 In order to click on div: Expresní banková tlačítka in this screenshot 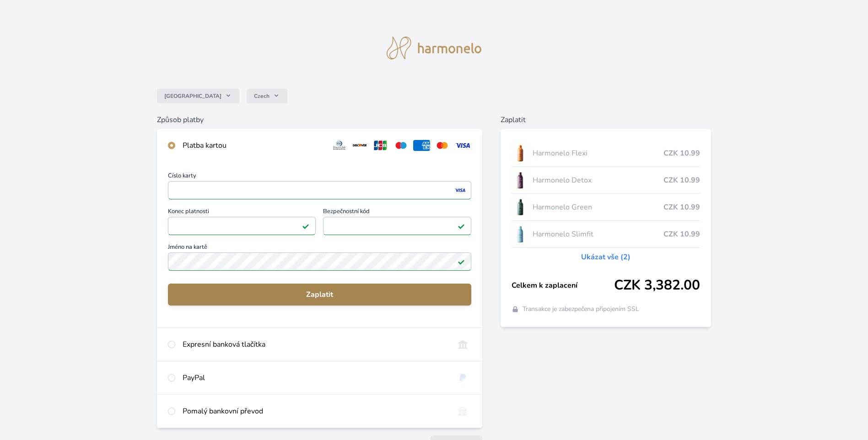, I will do `click(315, 344)`.